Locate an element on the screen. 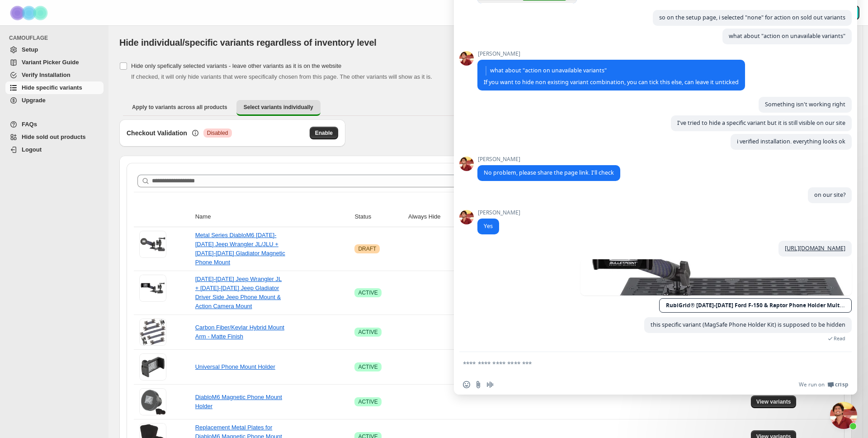  span: Logout is located at coordinates (31, 149).